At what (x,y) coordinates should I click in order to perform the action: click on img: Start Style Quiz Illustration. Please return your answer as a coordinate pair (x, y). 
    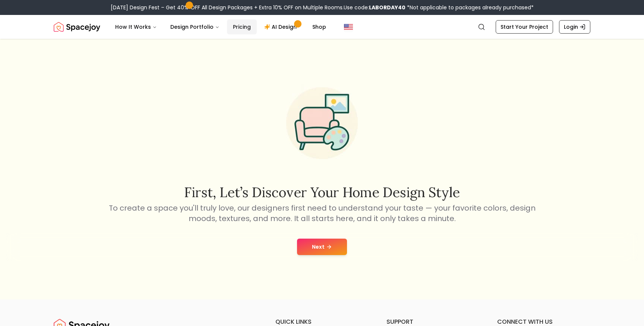
    Looking at the image, I should click on (322, 123).